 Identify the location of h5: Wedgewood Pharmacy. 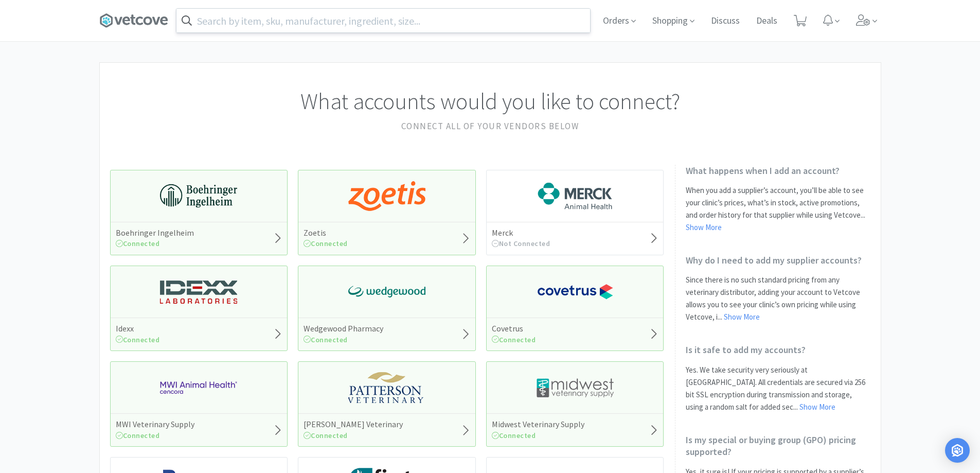
(343, 328).